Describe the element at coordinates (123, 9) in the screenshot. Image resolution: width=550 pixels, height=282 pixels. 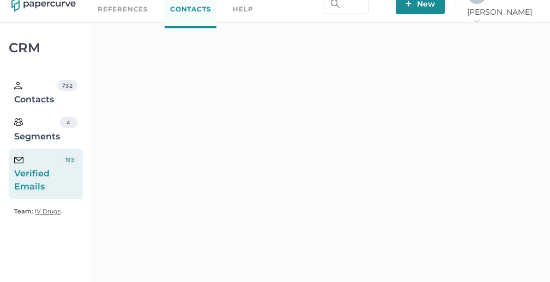
I see `a: References` at that location.